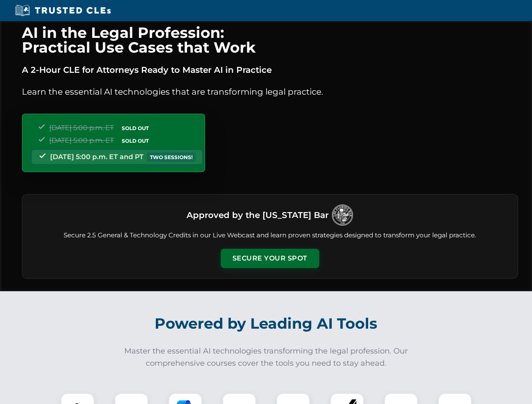 Image resolution: width=532 pixels, height=404 pixels. I want to click on h1: AI in the Legal Profession: Practical Use Cases that Work, so click(270, 40).